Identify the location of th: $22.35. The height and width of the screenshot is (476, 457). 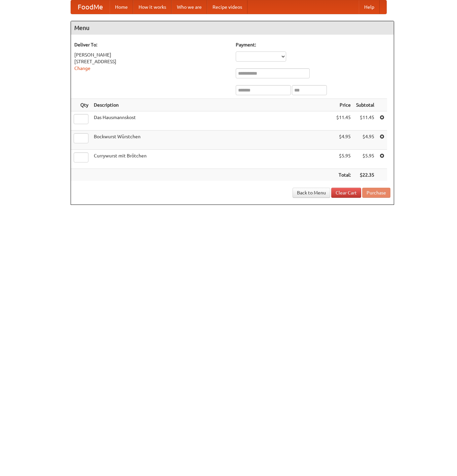
(365, 175).